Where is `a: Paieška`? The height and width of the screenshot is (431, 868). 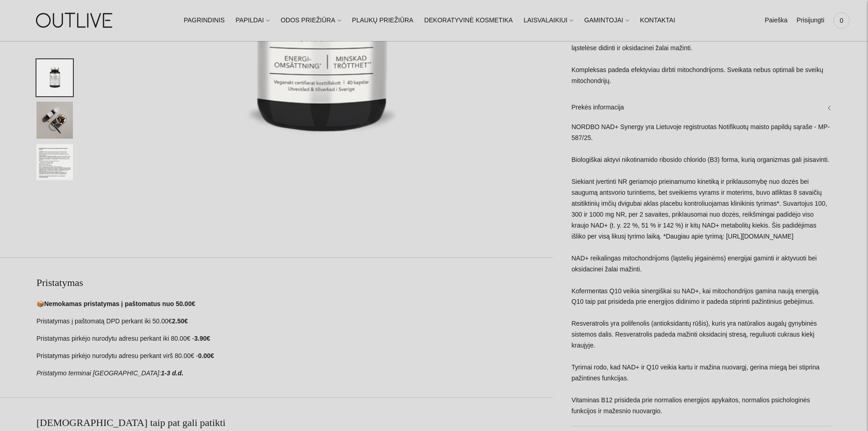 a: Paieška is located at coordinates (776, 20).